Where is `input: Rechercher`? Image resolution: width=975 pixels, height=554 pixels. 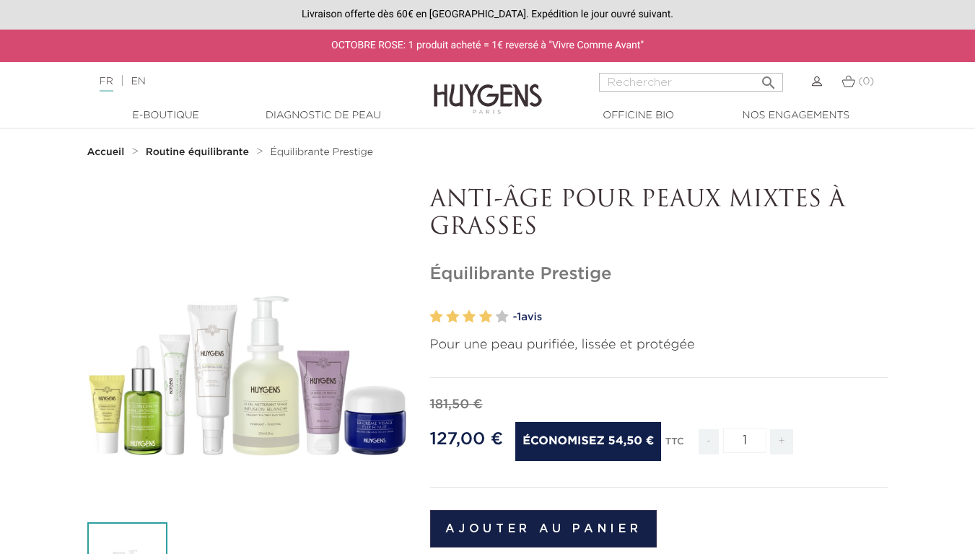 input: Rechercher is located at coordinates (691, 82).